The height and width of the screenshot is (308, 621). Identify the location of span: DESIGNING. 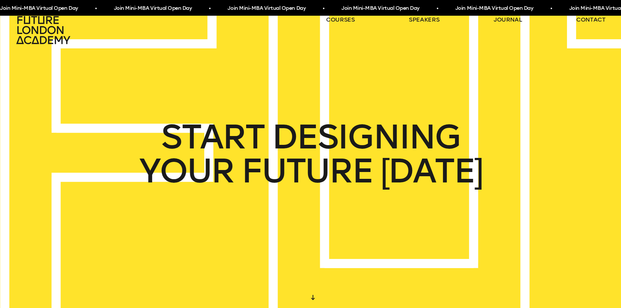
(366, 137).